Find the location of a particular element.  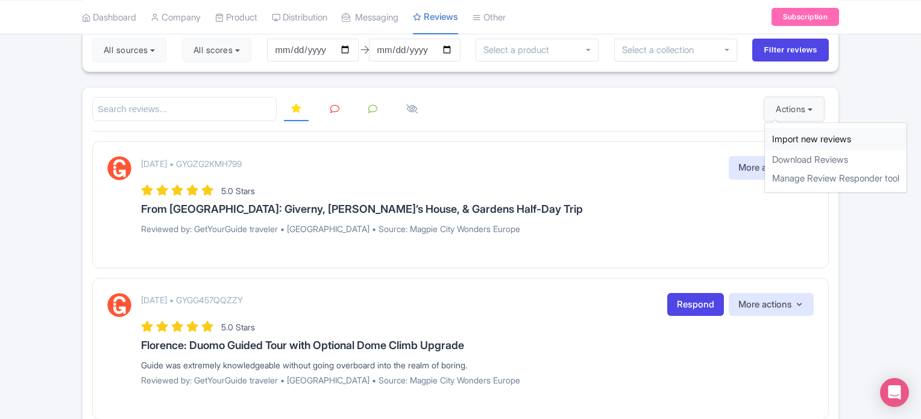

a: Download Reviews is located at coordinates (836, 160).